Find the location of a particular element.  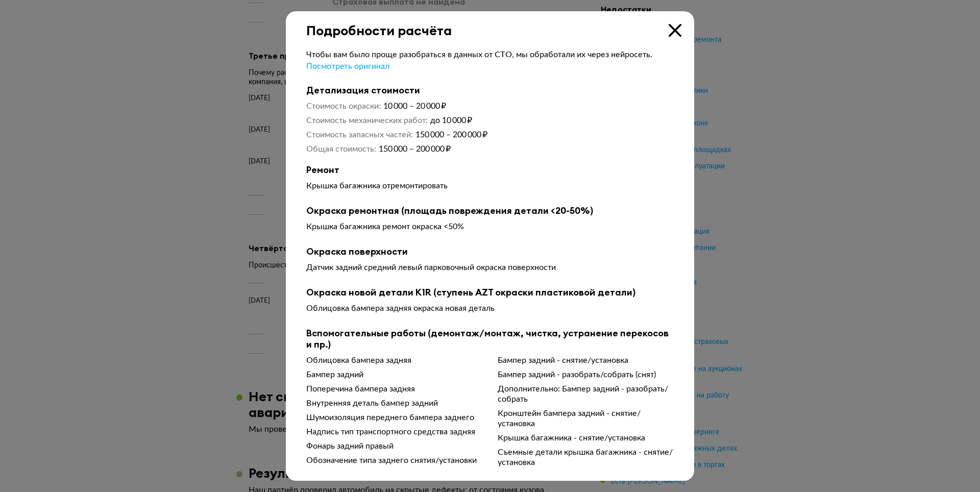

div: Крышка багажника - снятие/установка is located at coordinates (585, 438).